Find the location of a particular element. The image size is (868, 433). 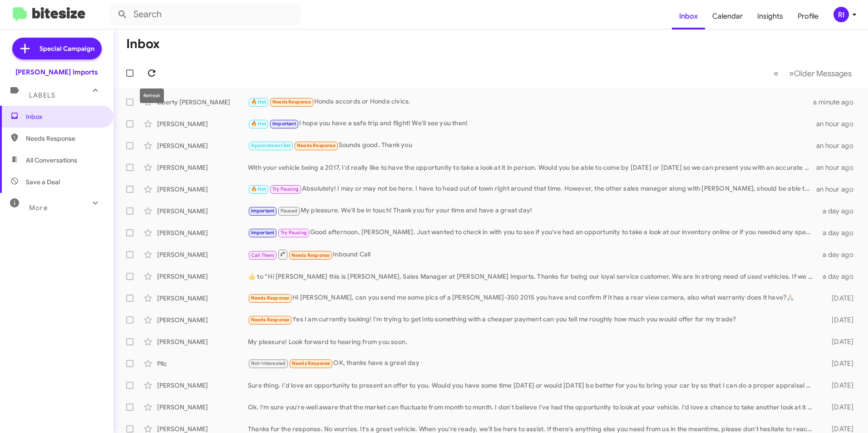

span: Appointment Set is located at coordinates (271, 145).